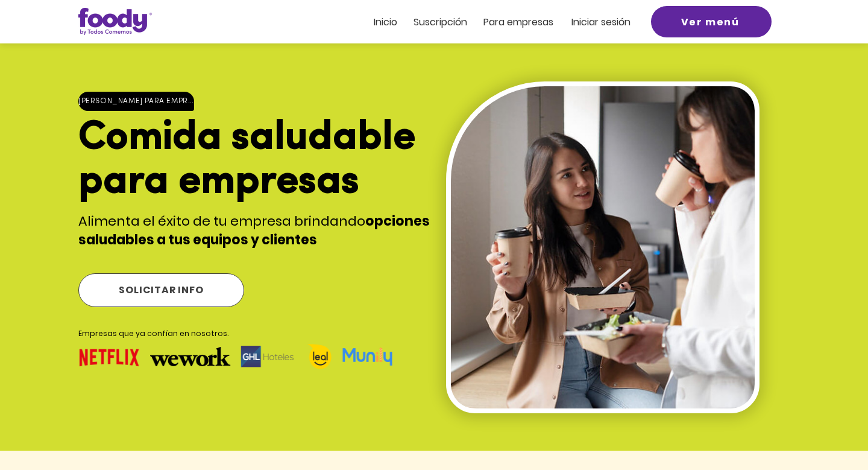 Image resolution: width=868 pixels, height=470 pixels. I want to click on span: Empresas que ya confían en nosotros., so click(153, 333).